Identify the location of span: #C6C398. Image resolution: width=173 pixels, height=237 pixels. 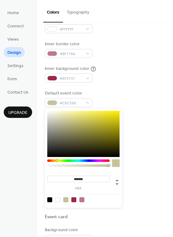
(71, 103).